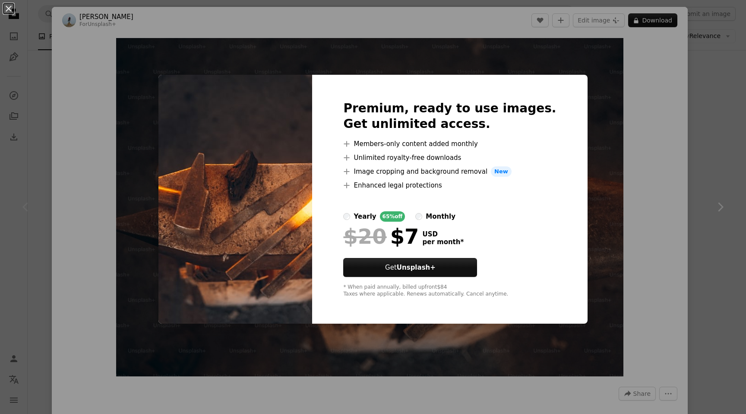 This screenshot has width=746, height=414. What do you see at coordinates (443, 234) in the screenshot?
I see `span: USD` at bounding box center [443, 234].